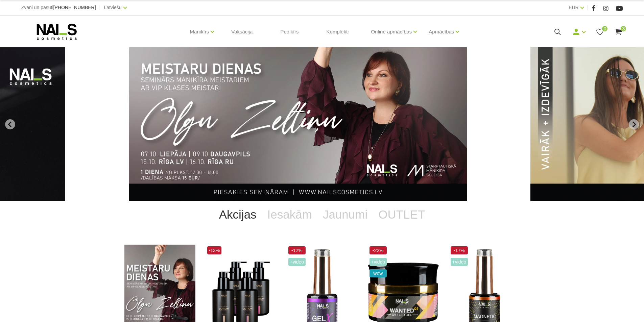 Image resolution: width=644 pixels, height=322 pixels. What do you see at coordinates (378, 274) in the screenshot?
I see `span: wow` at bounding box center [378, 274].